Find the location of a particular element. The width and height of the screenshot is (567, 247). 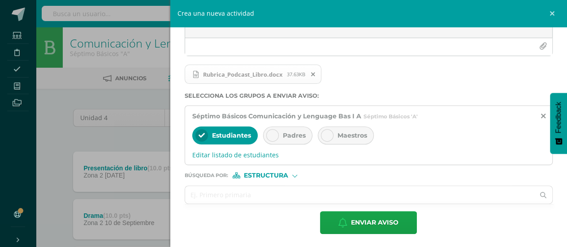

span: Séptimo Básicos Comunicación y Lenguage Bas I A is located at coordinates (277, 116).